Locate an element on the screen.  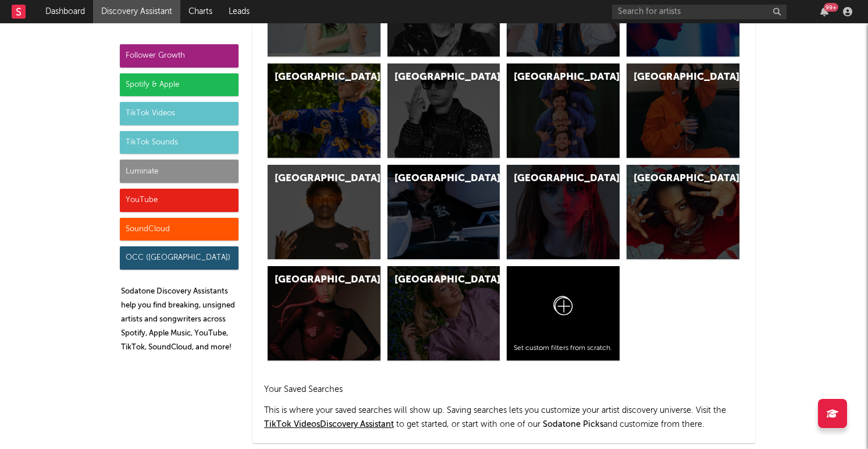
div: Set custom filters from scratch. is located at coordinates (563, 348).